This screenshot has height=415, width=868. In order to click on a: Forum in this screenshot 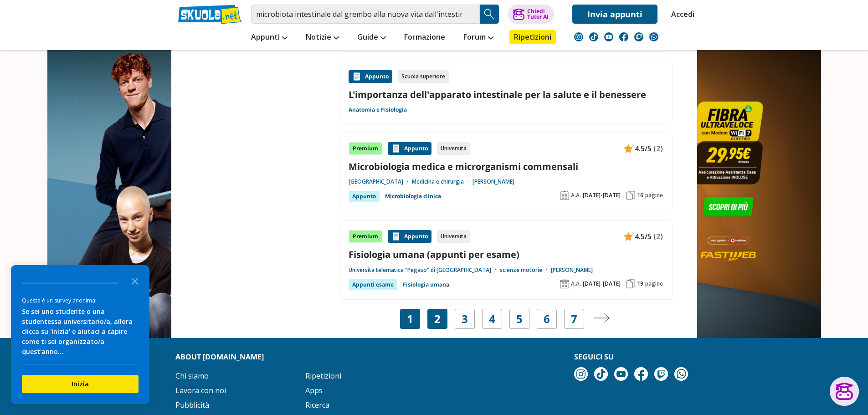, I will do `click(479, 38)`.